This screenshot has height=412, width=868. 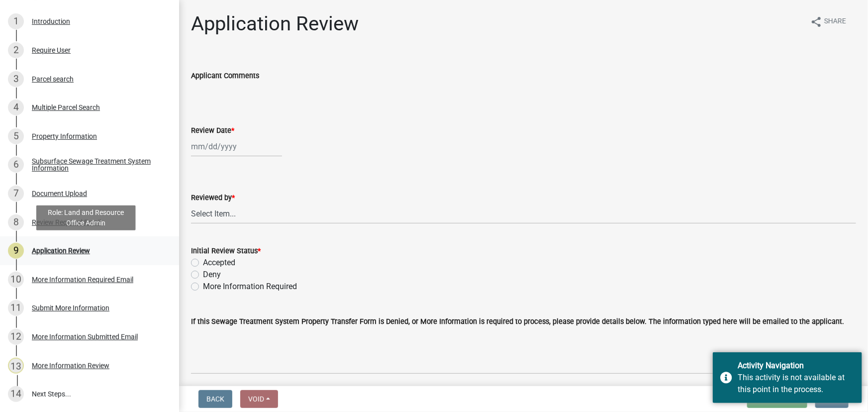 I want to click on div: 1, so click(x=16, y=22).